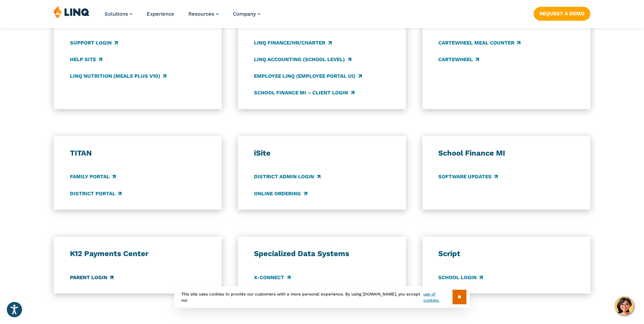 The height and width of the screenshot is (324, 644). I want to click on nav: Button Navigation, so click(562, 13).